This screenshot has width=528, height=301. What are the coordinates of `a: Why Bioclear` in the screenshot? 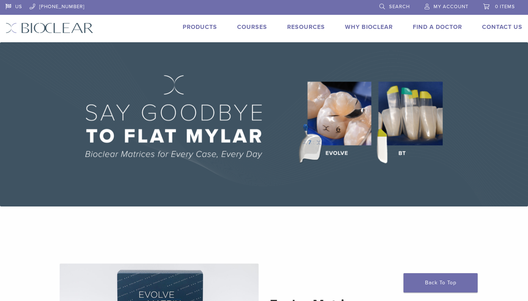 It's located at (369, 27).